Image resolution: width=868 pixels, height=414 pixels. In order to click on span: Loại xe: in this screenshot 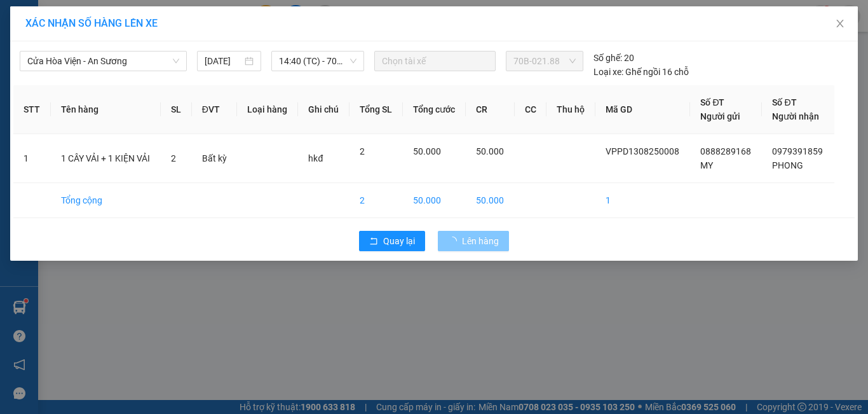, I will do `click(608, 72)`.